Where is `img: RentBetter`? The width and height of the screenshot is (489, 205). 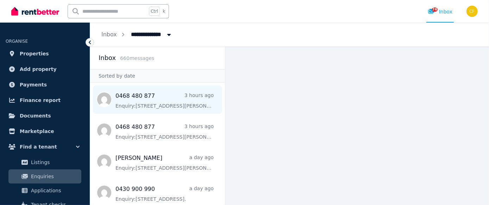
img: RentBetter is located at coordinates (35, 11).